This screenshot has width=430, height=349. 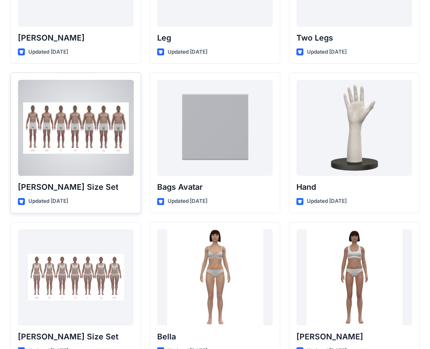 What do you see at coordinates (215, 128) in the screenshot?
I see `a: Bags Avatar` at bounding box center [215, 128].